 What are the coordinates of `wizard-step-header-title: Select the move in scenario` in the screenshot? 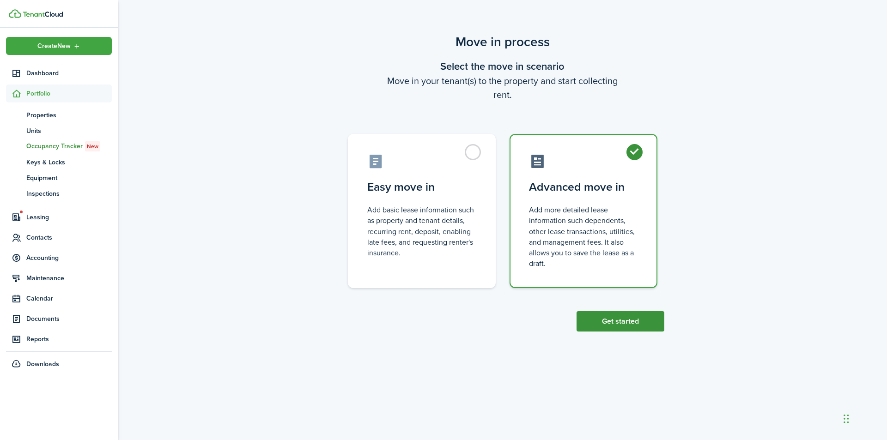 It's located at (503, 66).